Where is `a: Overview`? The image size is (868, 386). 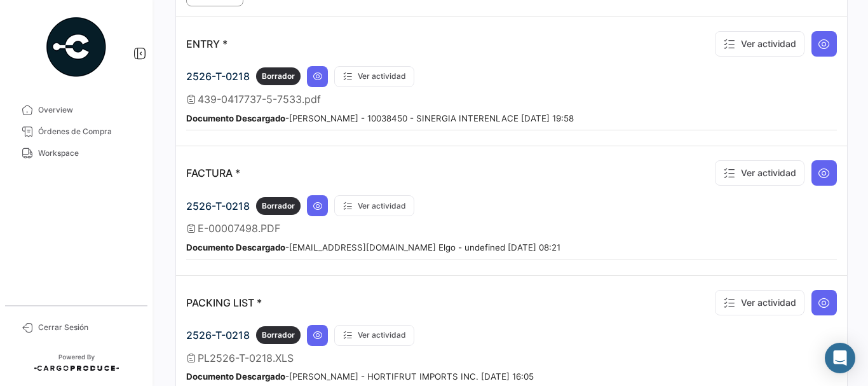 a: Overview is located at coordinates (76, 110).